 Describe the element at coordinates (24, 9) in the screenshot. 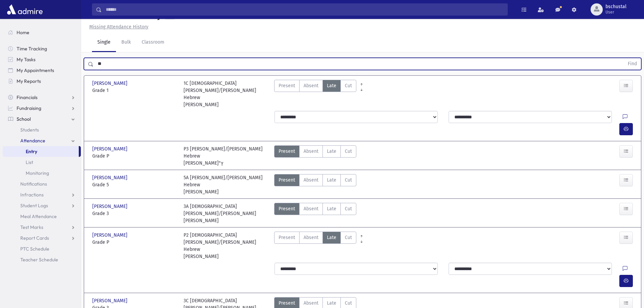

I see `img: AdmirePro` at that location.